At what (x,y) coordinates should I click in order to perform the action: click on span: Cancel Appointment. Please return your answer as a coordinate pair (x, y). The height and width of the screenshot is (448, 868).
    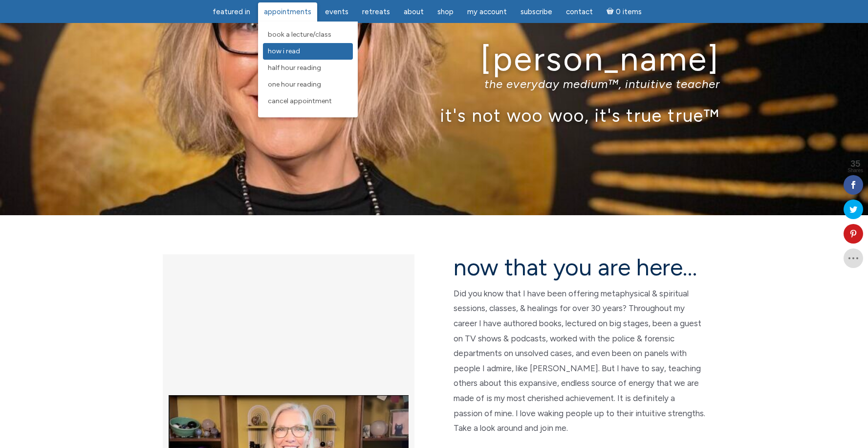
    Looking at the image, I should click on (300, 101).